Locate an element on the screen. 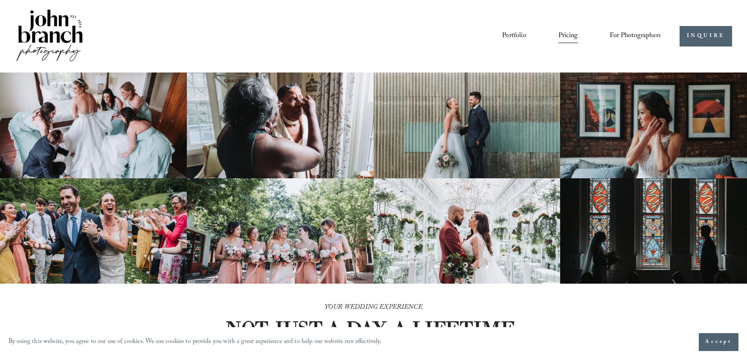 The height and width of the screenshot is (357, 747). a: Portfolio is located at coordinates (514, 36).